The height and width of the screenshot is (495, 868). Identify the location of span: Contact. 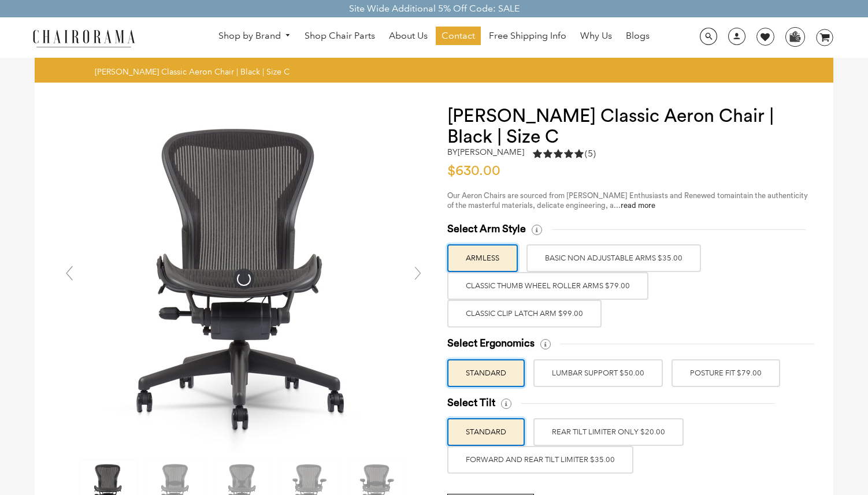
(458, 36).